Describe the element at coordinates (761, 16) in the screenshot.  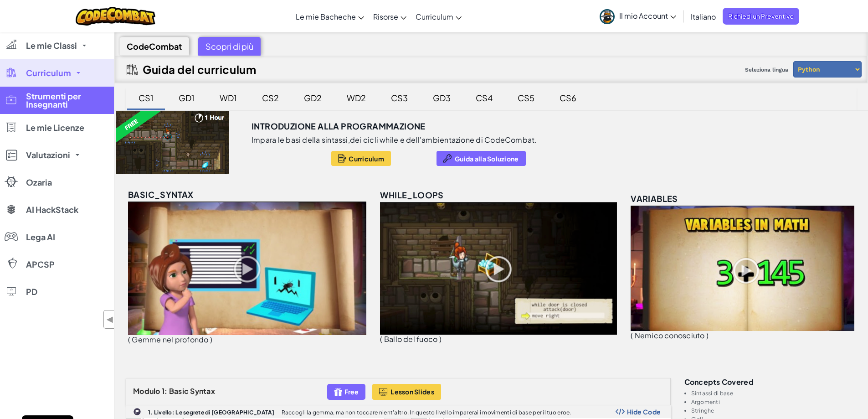
I see `span: Richiedi un Preventivo` at that location.